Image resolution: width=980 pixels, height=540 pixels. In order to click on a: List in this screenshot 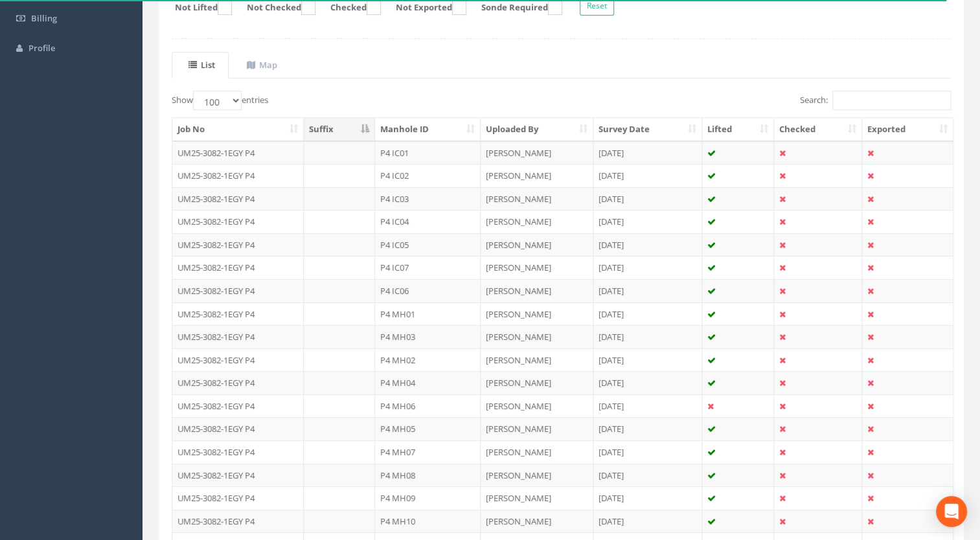, I will do `click(200, 65)`.